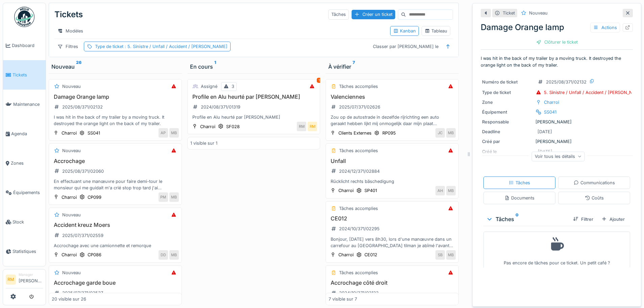 The width and height of the screenshot is (644, 308). Describe the element at coordinates (24, 104) in the screenshot. I see `a: Maintenance` at that location.